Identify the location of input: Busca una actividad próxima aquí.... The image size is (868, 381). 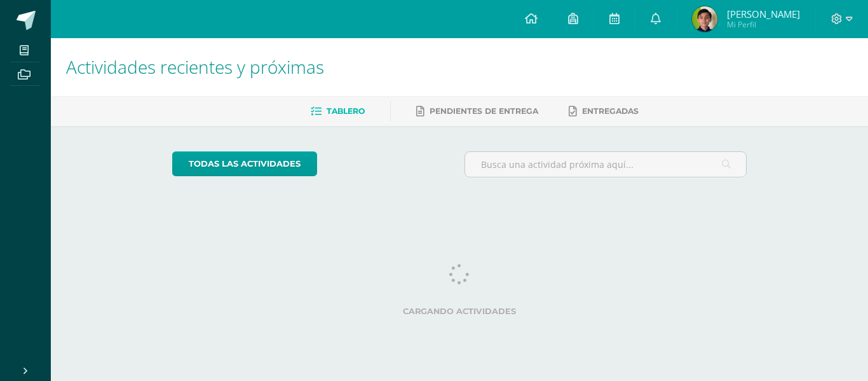
(605, 164).